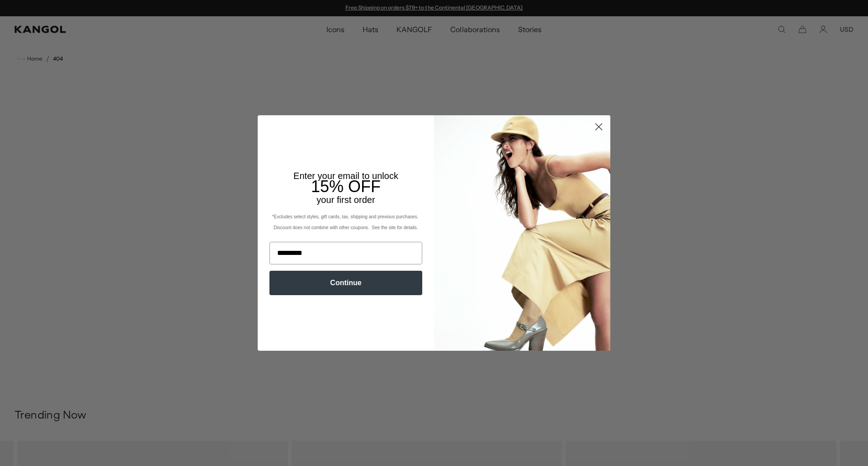  What do you see at coordinates (346, 283) in the screenshot?
I see `button: Continue` at bounding box center [346, 283].